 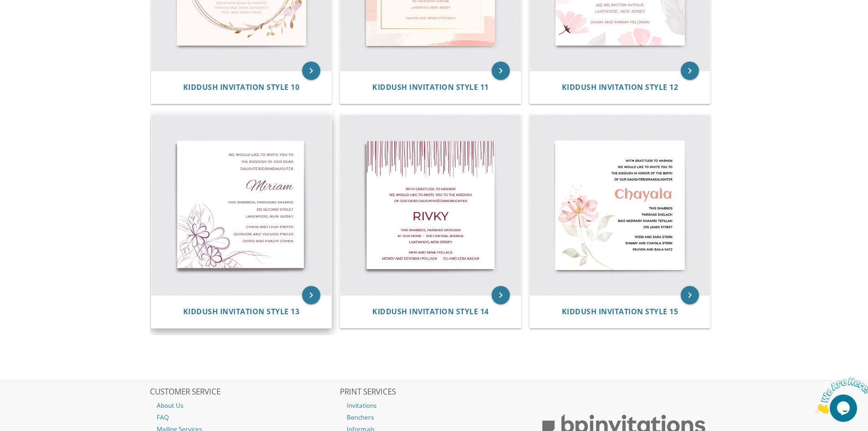 What do you see at coordinates (431, 205) in the screenshot?
I see `img: Kiddush Invitation Style 14` at bounding box center [431, 205].